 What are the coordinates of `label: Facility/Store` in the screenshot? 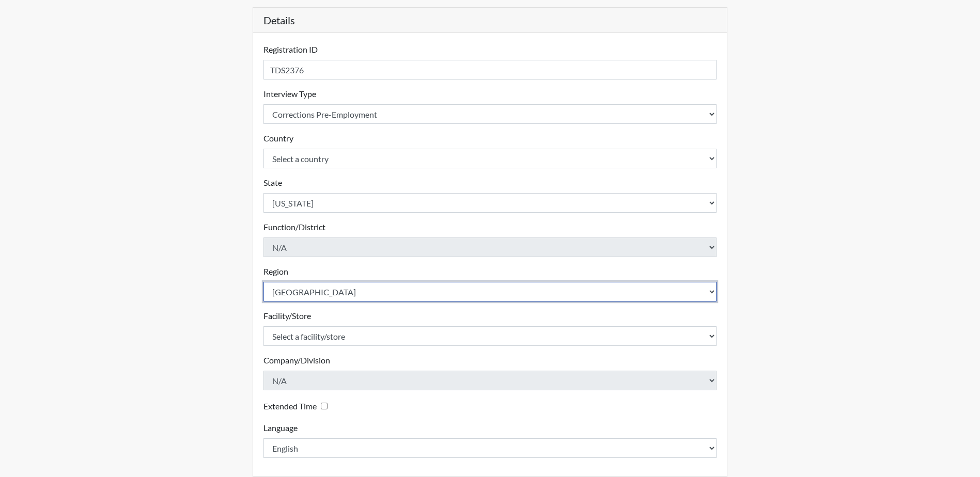 It's located at (287, 316).